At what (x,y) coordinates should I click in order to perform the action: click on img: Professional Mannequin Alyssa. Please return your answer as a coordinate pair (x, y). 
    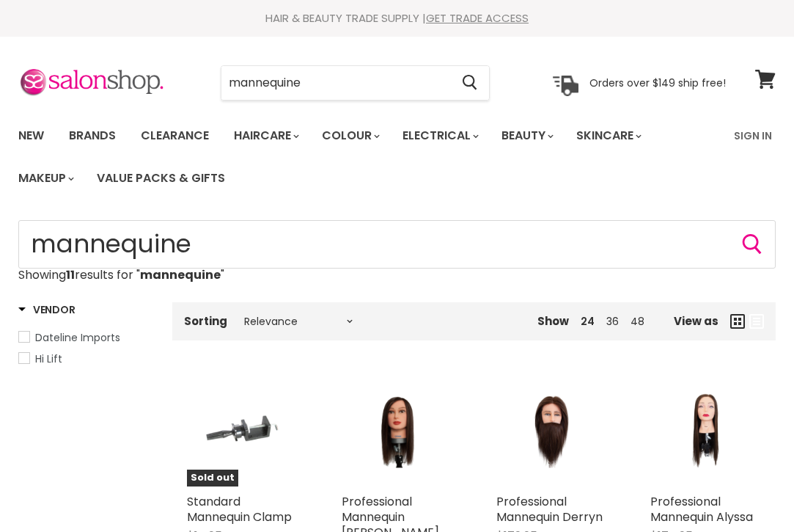
    Looking at the image, I should click on (705, 431).